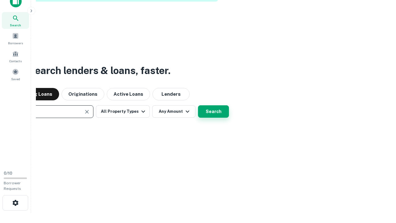 The width and height of the screenshot is (396, 223). Describe the element at coordinates (12, 186) in the screenshot. I see `span: Borrower Requests` at that location.